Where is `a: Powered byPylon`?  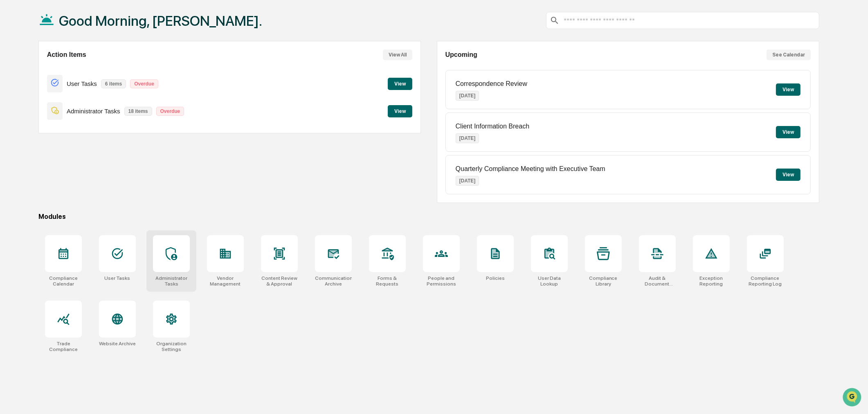
a: Powered byPylon is located at coordinates (78, 194).